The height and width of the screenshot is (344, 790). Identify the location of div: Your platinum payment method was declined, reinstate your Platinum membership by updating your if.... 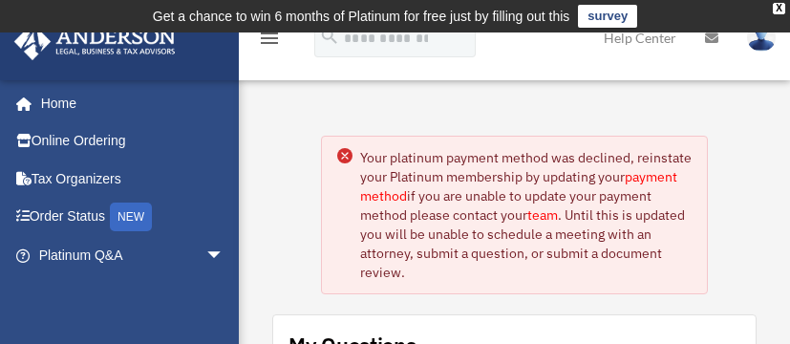
(527, 215).